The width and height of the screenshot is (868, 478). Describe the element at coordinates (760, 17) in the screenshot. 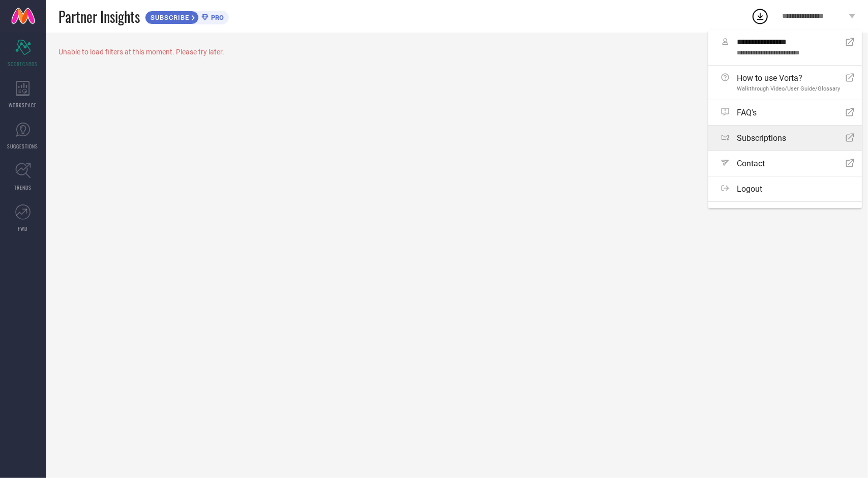

I see `div: Open download list` at that location.